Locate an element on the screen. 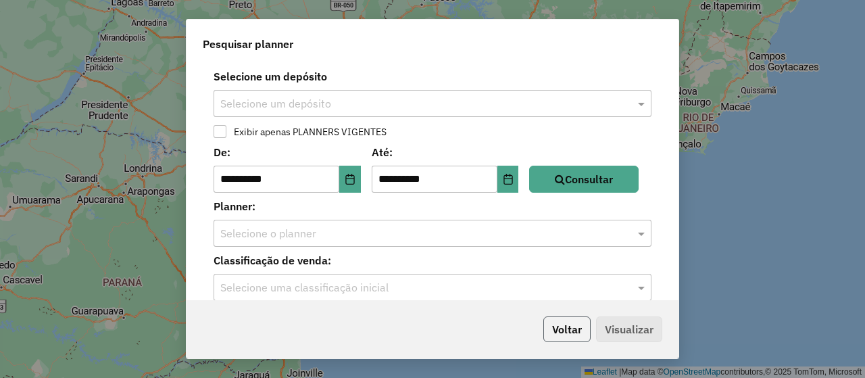 This screenshot has width=865, height=378. label: Exibir apenas PLANNERS VIGENTES is located at coordinates (307, 132).